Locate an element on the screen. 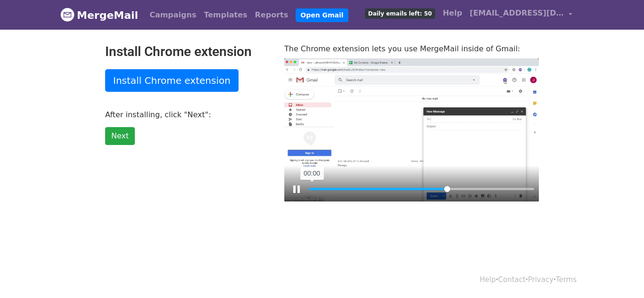 The height and width of the screenshot is (298, 644). a: Reports is located at coordinates (272, 15).